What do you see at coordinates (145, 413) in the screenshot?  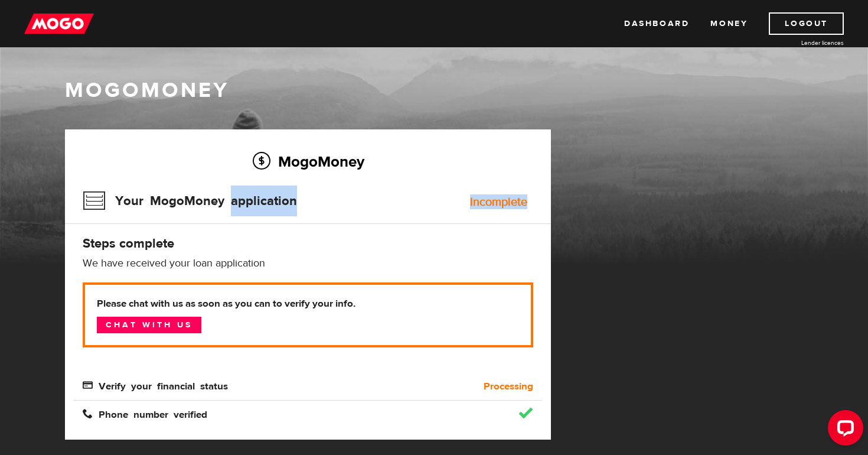 I see `span: Phone number verified` at bounding box center [145, 413].